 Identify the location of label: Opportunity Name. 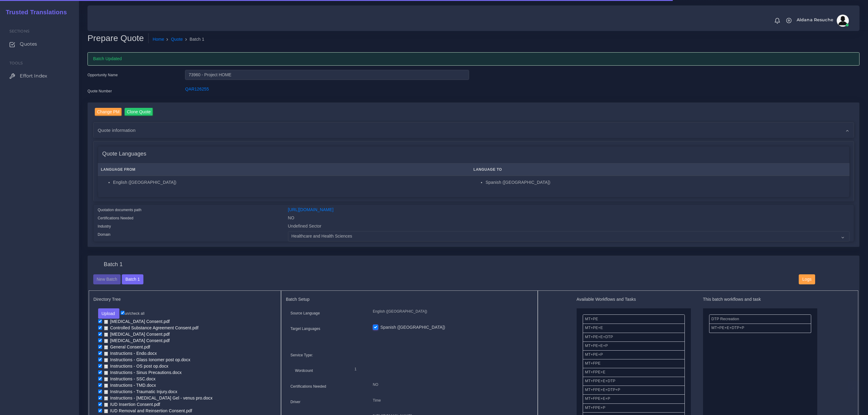
(103, 75).